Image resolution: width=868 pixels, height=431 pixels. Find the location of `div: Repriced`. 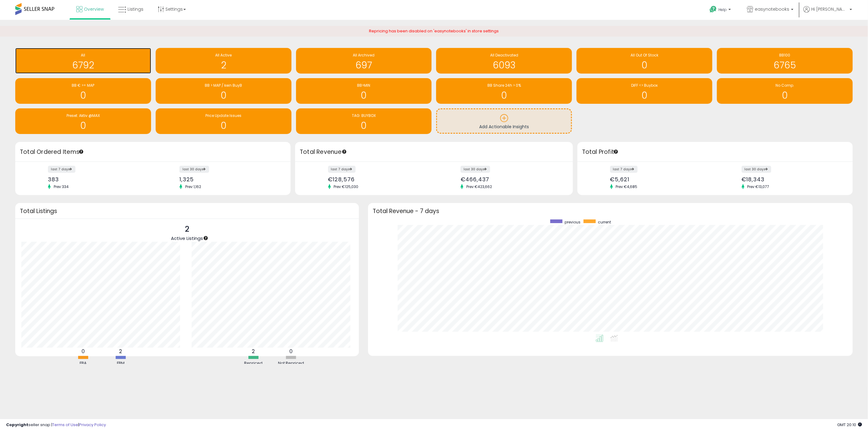

div: Repriced is located at coordinates (253, 363).